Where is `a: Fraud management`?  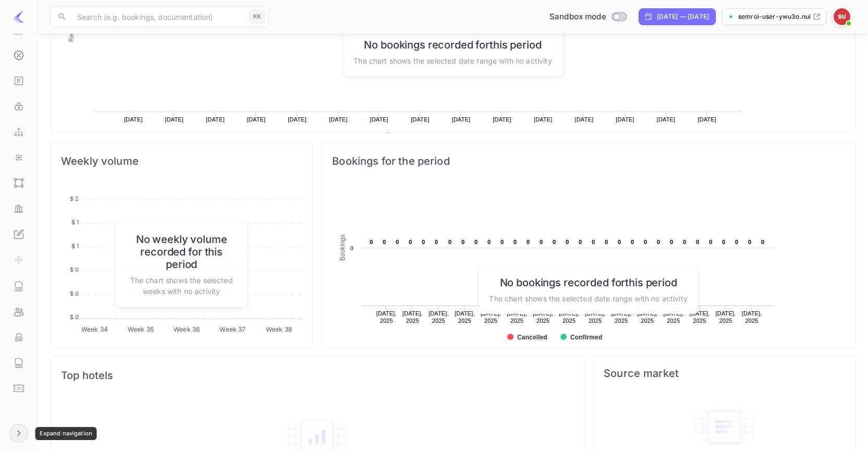 a: Fraud management is located at coordinates (19, 336).